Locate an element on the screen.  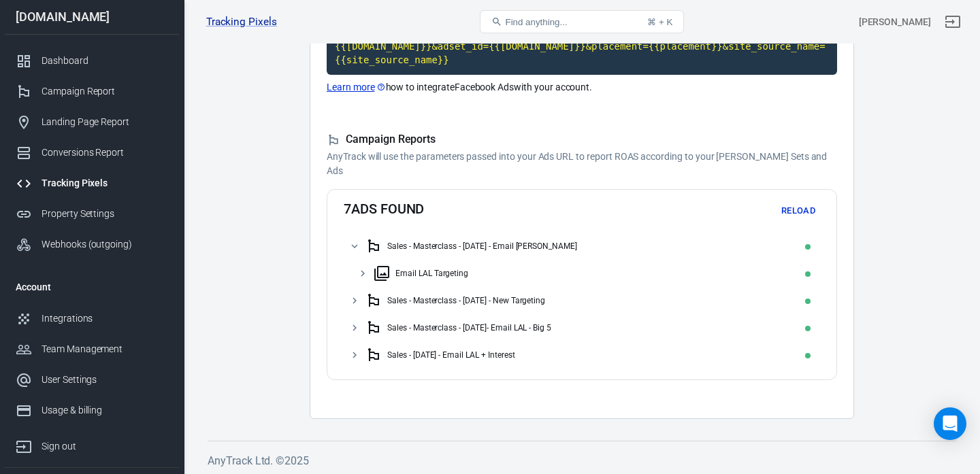
a: User Settings is located at coordinates (92, 380).